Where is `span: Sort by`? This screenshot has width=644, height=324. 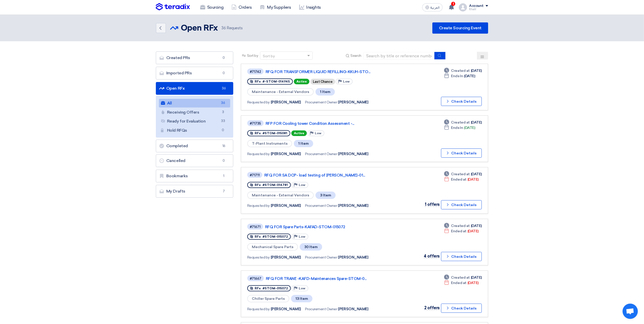
span: Sort by is located at coordinates (252, 56).